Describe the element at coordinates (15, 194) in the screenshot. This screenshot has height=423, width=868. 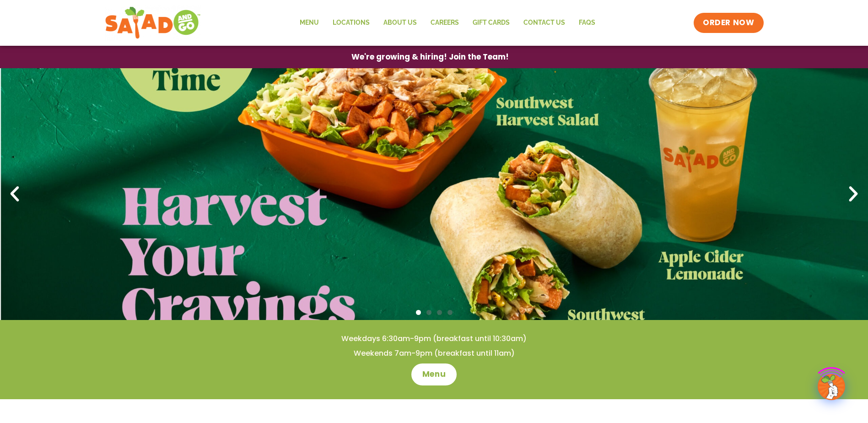
I see `div: Previous slide` at that location.